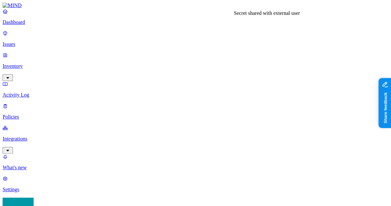 The width and height of the screenshot is (391, 206). I want to click on div: Secret shared with external user, so click(267, 13).